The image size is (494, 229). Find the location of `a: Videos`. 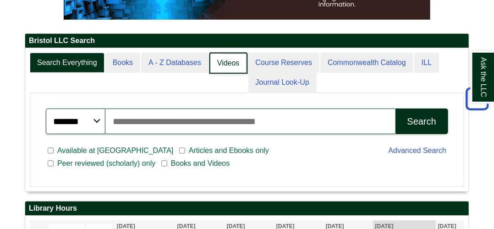

a: Videos is located at coordinates (228, 63).